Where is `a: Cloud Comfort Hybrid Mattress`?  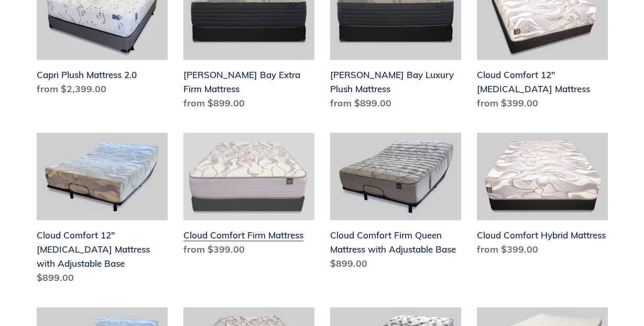
a: Cloud Comfort Hybrid Mattress is located at coordinates (542, 196).